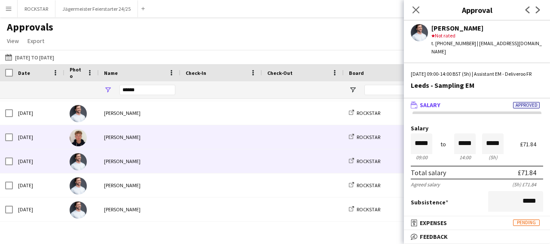  What do you see at coordinates (76, 73) in the screenshot?
I see `span: Photo` at bounding box center [76, 73].